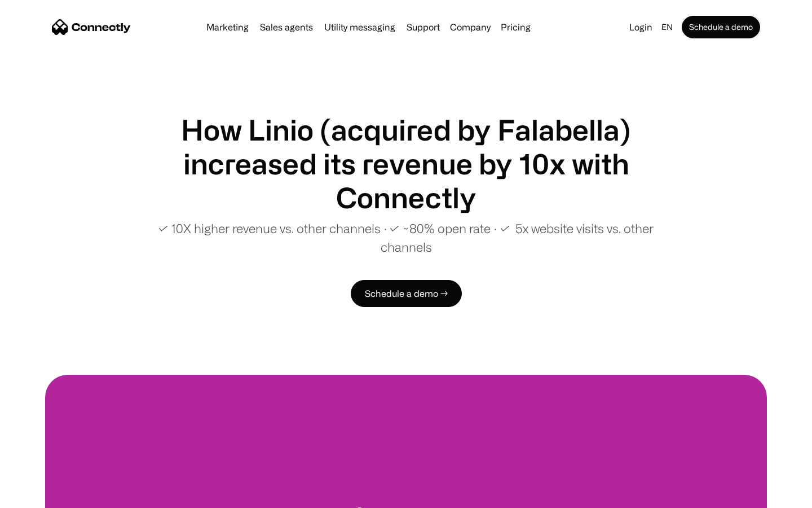 Image resolution: width=812 pixels, height=508 pixels. I want to click on a: Schedule a demo →, so click(406, 294).